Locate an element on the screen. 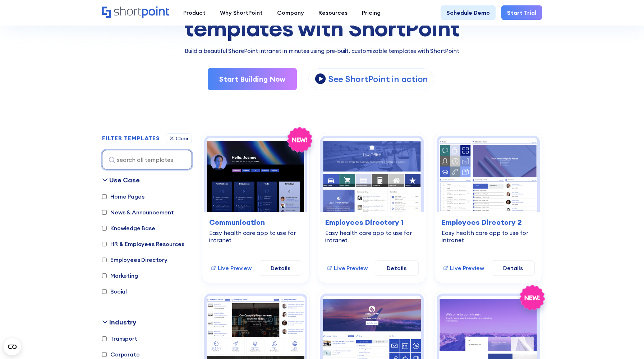  input: Employees Directory is located at coordinates (104, 260).